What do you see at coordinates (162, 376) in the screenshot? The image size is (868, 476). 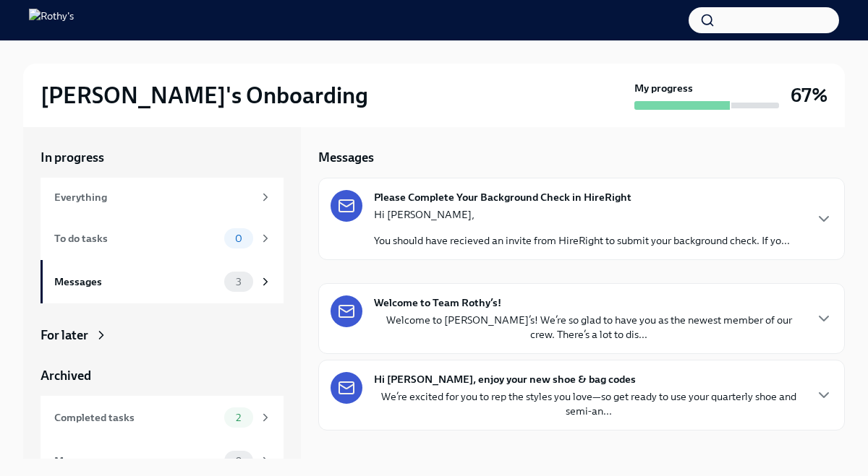 I see `a: Archived` at bounding box center [162, 376].